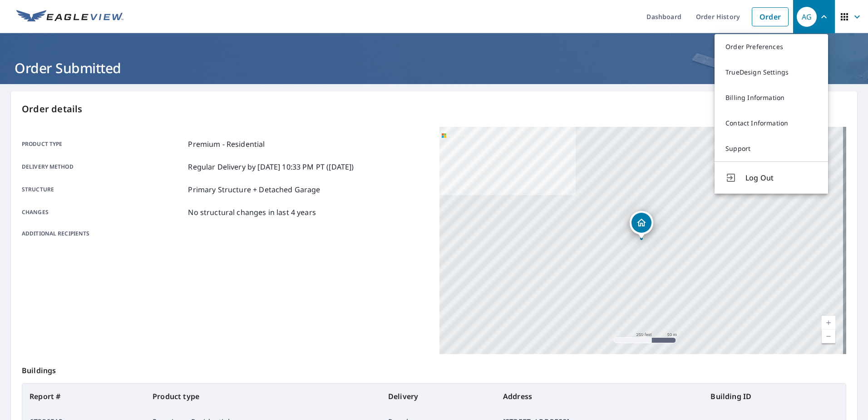 The height and width of the screenshot is (420, 868). Describe the element at coordinates (438, 396) in the screenshot. I see `th: Delivery` at that location.